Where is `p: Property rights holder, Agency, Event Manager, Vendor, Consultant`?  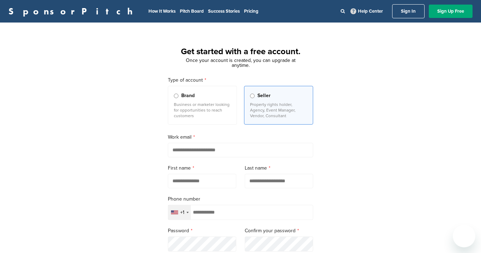 p: Property rights holder, Agency, Event Manager, Vendor, Consultant is located at coordinates (278, 110).